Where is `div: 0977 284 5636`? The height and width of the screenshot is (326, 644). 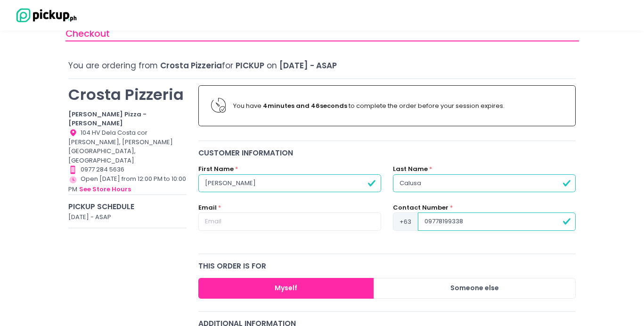 div: 0977 284 5636 is located at coordinates (127, 170).